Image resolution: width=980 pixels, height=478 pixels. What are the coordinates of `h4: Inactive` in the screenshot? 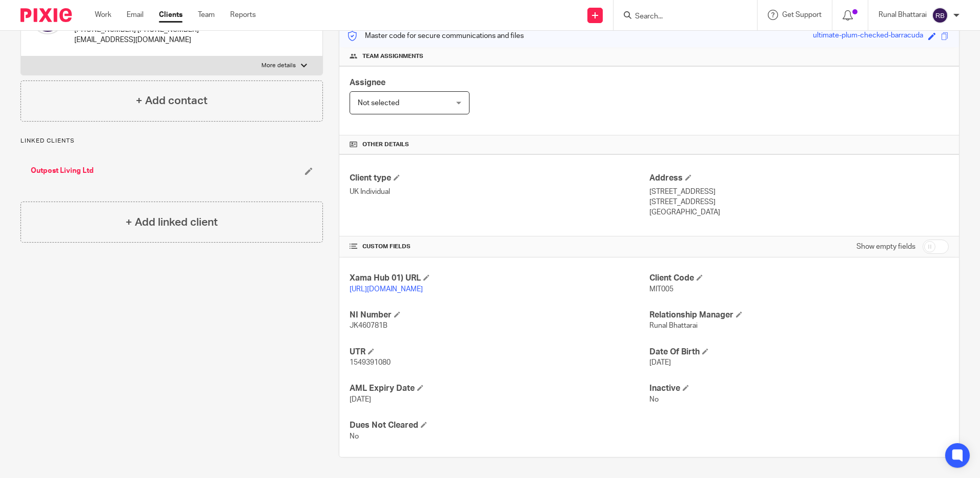 It's located at (799, 389).